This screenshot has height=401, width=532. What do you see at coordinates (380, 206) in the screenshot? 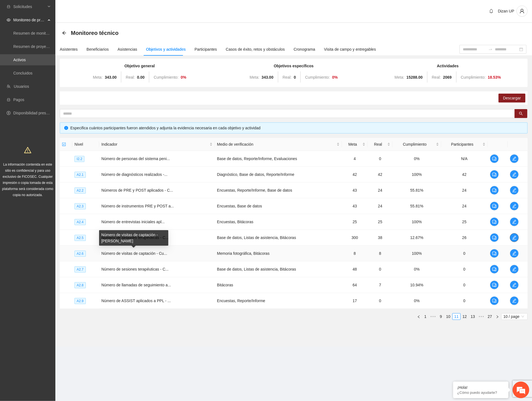
I see `td: 24` at bounding box center [380, 206].